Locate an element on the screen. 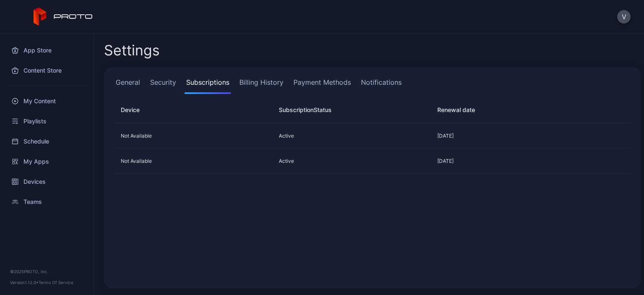 The image size is (644, 295). div: © 2025 PROTO, Inc. is located at coordinates (46, 272).